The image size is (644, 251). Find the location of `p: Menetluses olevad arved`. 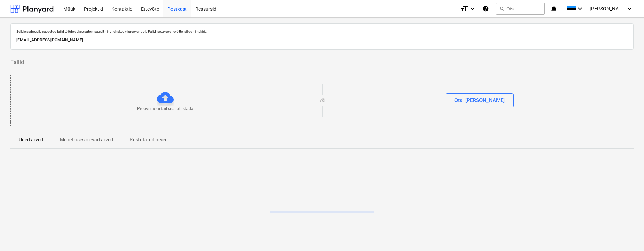

p: Menetluses olevad arved is located at coordinates (87, 139).